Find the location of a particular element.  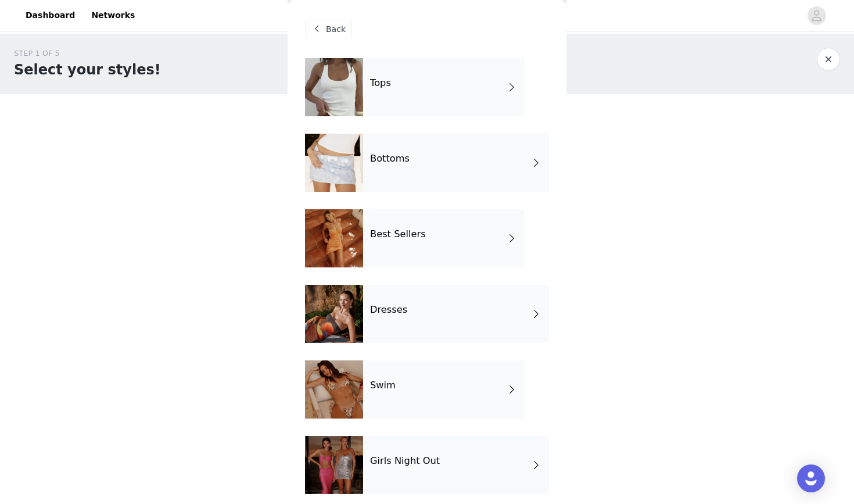

div: STEP 1 OF 5 is located at coordinates (87, 53).